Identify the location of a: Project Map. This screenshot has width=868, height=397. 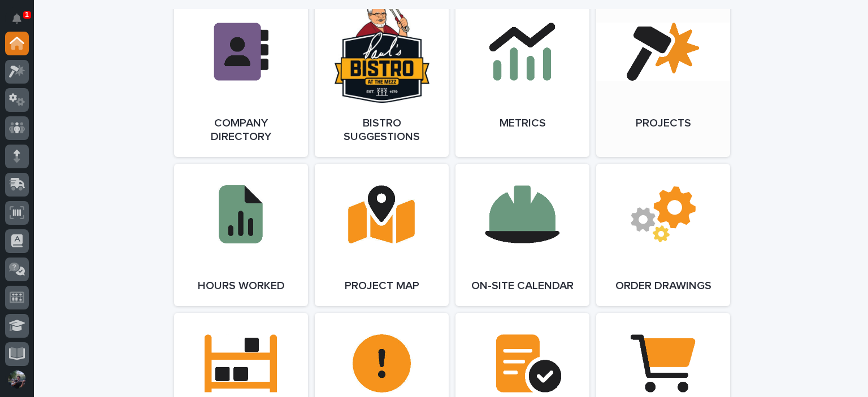
(381, 235).